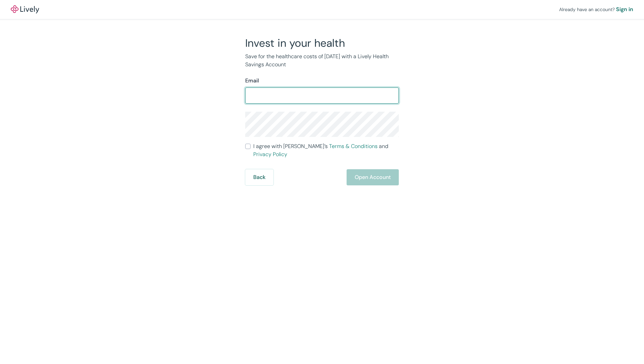 This screenshot has height=364, width=644. What do you see at coordinates (25, 9) in the screenshot?
I see `a: LivelyLively` at bounding box center [25, 9].